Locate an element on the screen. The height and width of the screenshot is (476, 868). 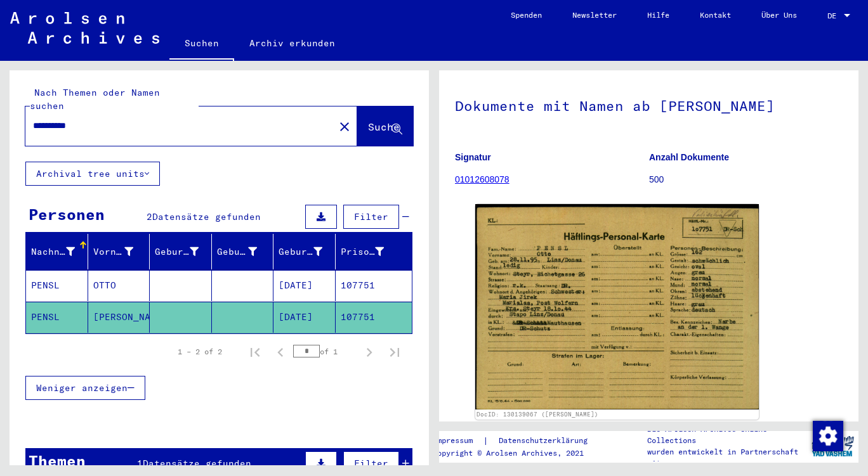
mat-header-cell: Geburtsdatum is located at coordinates (305, 252).